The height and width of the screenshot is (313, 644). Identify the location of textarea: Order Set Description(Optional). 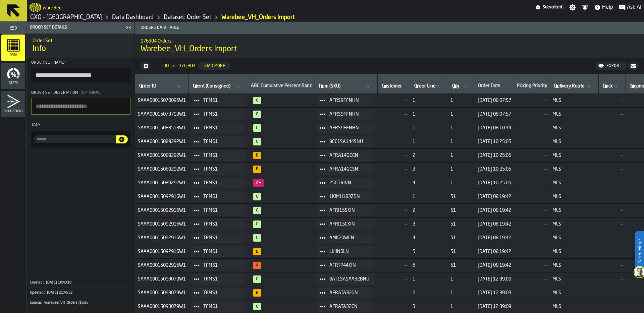
(81, 106).